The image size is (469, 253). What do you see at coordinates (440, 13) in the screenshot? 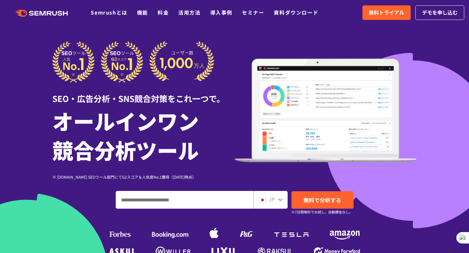
I see `a: デモを申し込む` at bounding box center [440, 13].